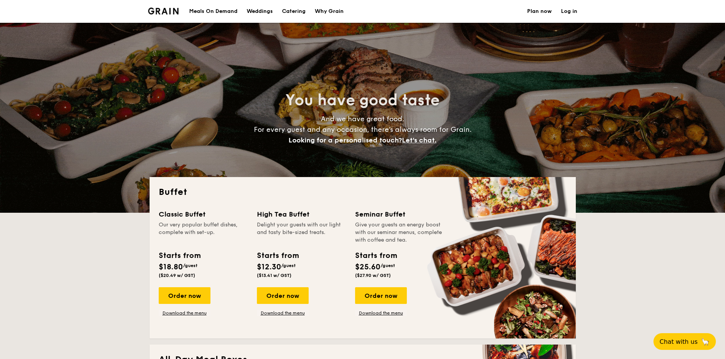 The width and height of the screenshot is (725, 359). What do you see at coordinates (399, 233) in the screenshot?
I see `div: Give your guests an energy boost with our seminar menus, complete with coffee and tea.` at bounding box center [399, 233].